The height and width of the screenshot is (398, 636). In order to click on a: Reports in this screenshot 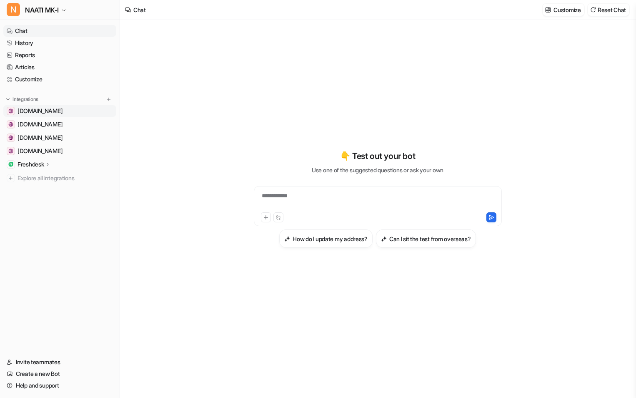, I will do `click(60, 55)`.